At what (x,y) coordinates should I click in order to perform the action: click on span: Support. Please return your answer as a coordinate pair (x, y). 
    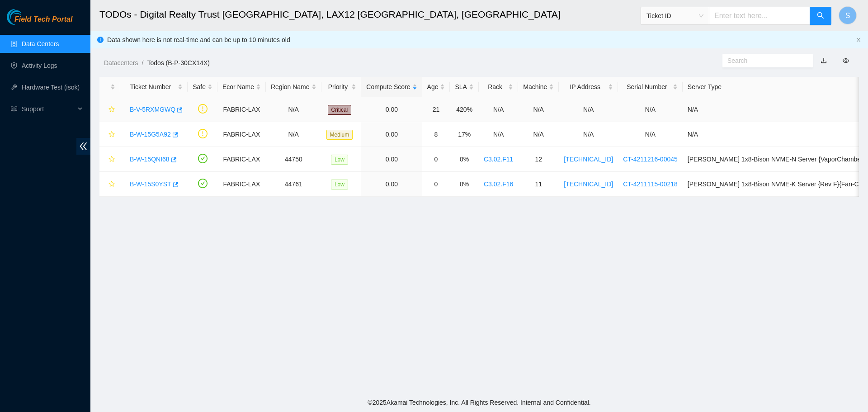
    Looking at the image, I should click on (48, 109).